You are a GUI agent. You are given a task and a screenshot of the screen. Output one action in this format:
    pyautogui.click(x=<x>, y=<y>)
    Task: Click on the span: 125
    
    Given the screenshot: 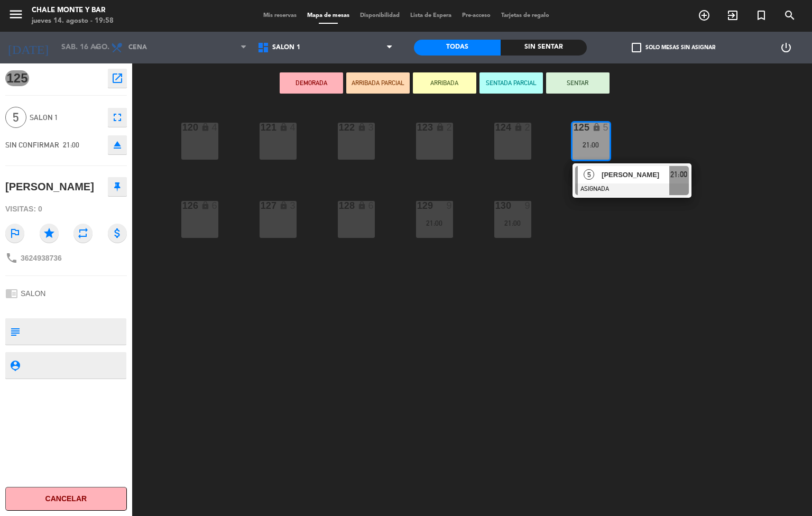 What is the action you would take?
    pyautogui.click(x=17, y=78)
    